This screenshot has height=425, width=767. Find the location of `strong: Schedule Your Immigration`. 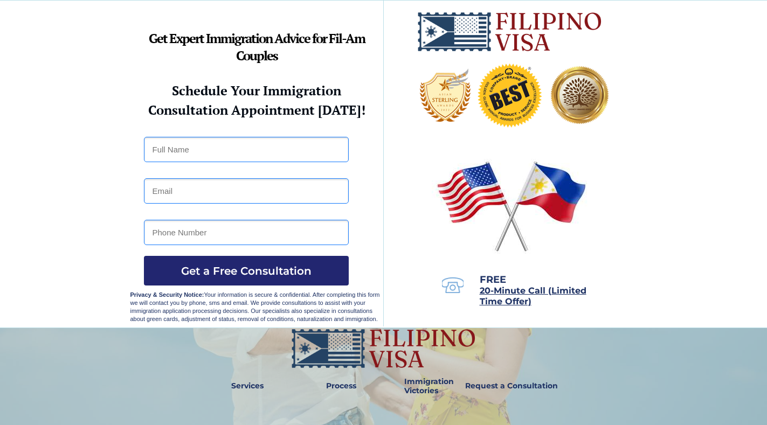

strong: Schedule Your Immigration is located at coordinates (257, 91).